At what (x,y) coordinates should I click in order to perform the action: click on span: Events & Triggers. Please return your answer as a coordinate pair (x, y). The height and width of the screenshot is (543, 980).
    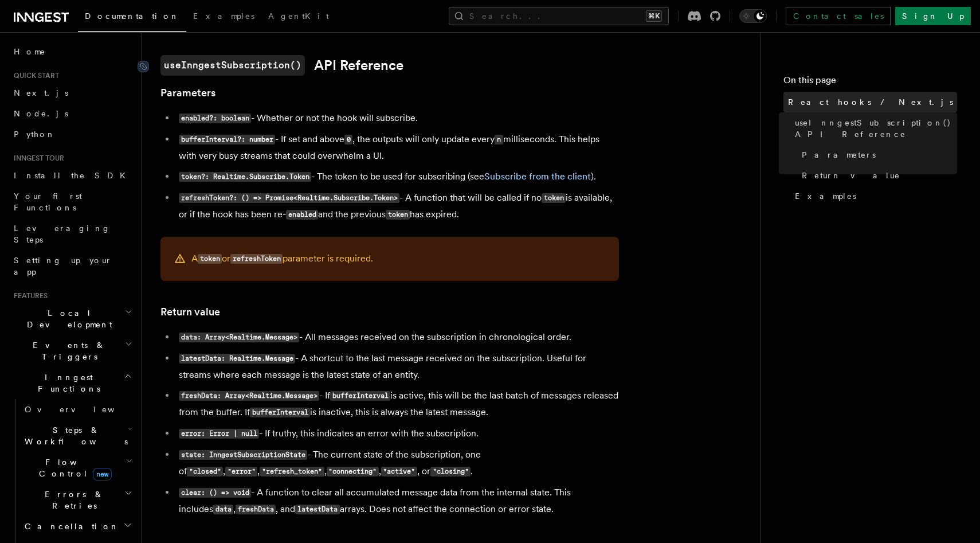
    Looking at the image, I should click on (67, 351).